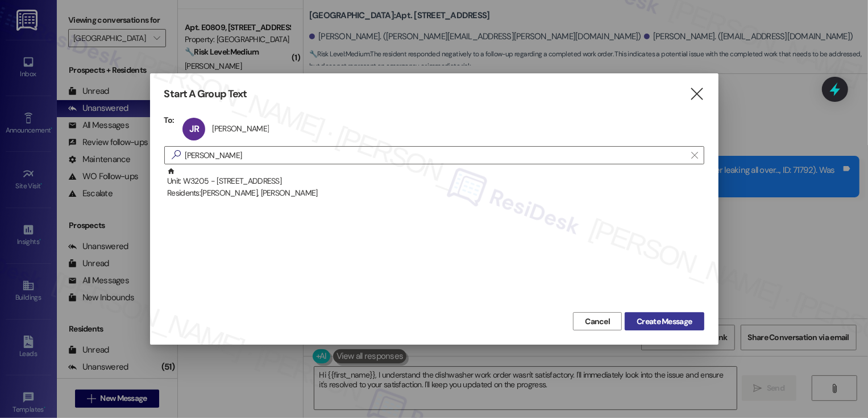 The image size is (868, 418). I want to click on input: Search for any contact or apartment, so click(436, 155).